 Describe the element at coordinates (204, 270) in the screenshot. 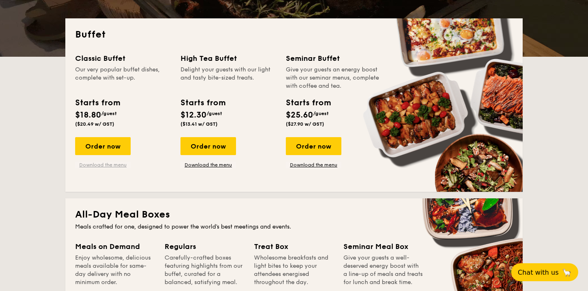

I see `div: Carefully-crafted boxes featuring highlights from our buffet, curated for a balanced, satisfying ...` at that location.